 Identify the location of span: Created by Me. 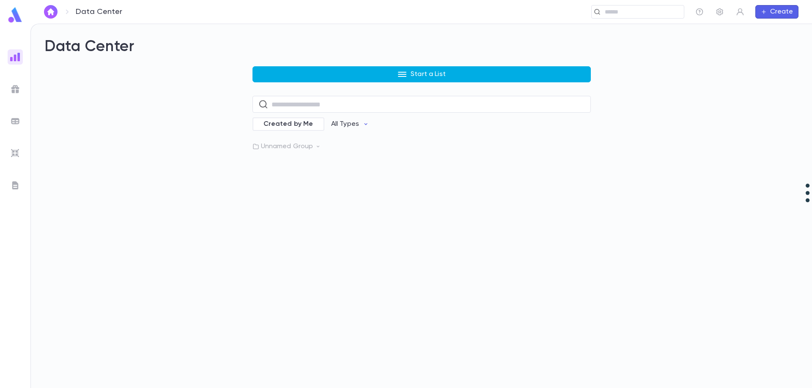
(288, 124).